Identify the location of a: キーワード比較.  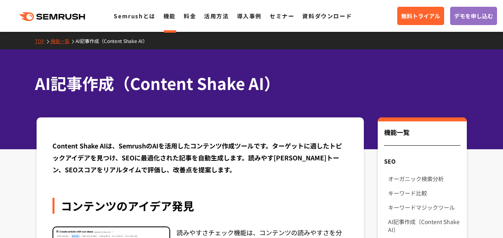
(424, 193).